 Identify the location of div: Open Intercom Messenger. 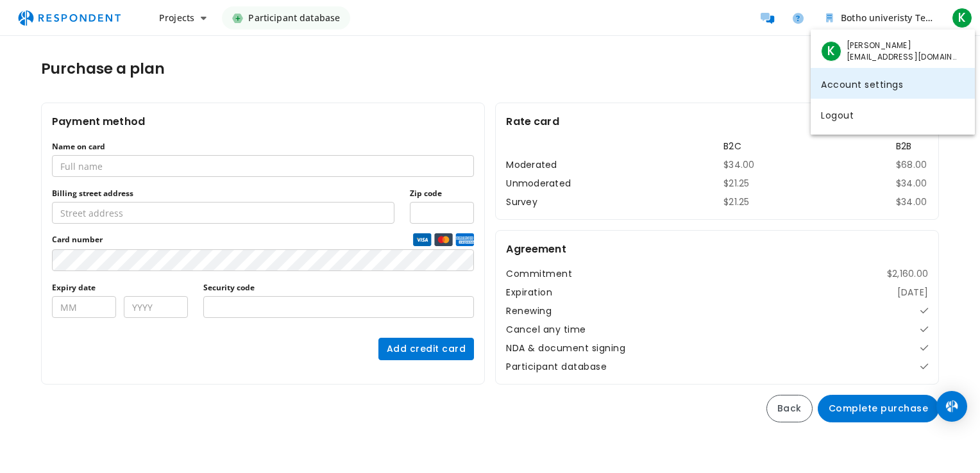
(951, 407).